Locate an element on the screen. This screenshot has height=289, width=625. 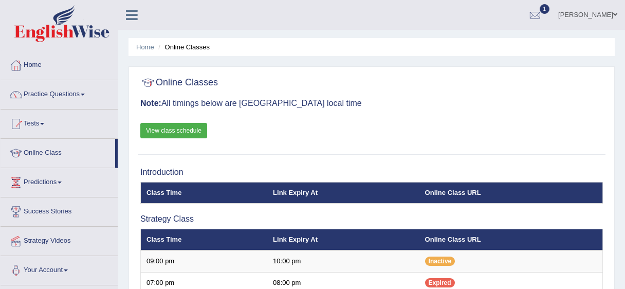
span: Inactive is located at coordinates (440, 261).